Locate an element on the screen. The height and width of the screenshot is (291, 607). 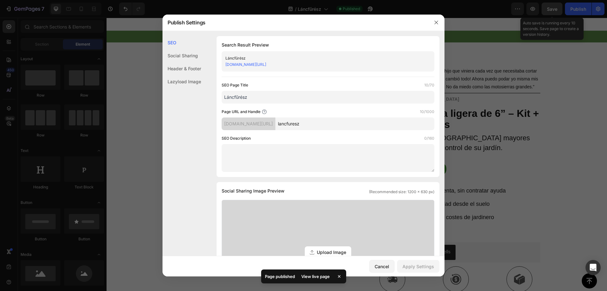
label: SEO Page Title is located at coordinates (235, 85).